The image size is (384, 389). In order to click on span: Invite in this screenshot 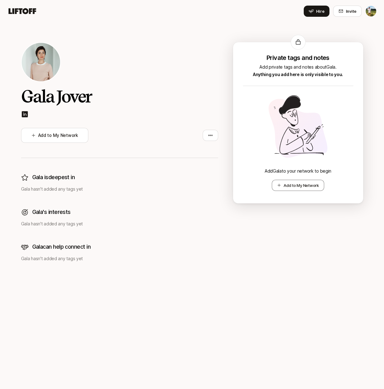, I will do `click(351, 11)`.